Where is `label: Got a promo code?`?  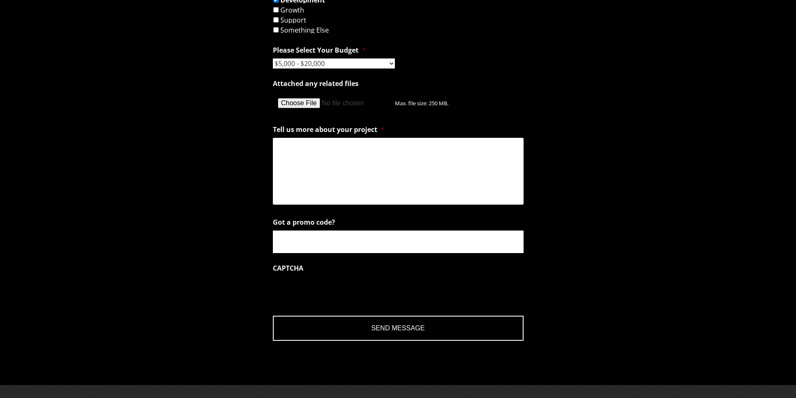 label: Got a promo code? is located at coordinates (304, 222).